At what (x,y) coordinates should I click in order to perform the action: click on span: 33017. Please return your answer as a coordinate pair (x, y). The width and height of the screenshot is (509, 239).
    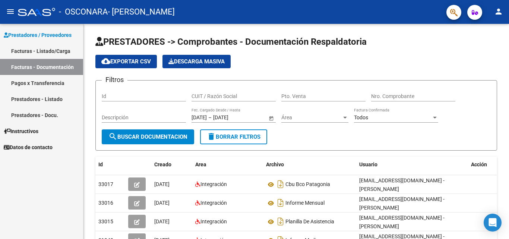
    Looking at the image, I should click on (106, 184).